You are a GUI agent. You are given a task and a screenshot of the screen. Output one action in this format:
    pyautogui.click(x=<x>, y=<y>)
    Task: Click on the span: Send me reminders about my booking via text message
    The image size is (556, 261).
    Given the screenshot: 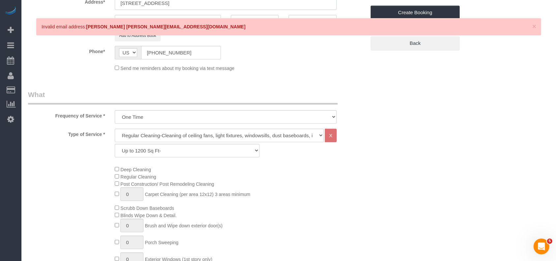 What is the action you would take?
    pyautogui.click(x=177, y=68)
    